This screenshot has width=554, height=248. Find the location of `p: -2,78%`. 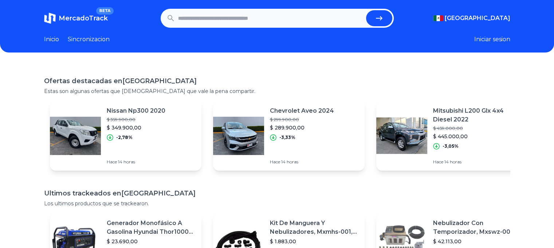

p: -2,78% is located at coordinates (124, 137).